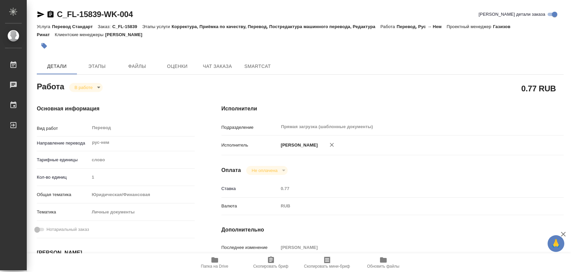 This screenshot has width=571, height=272. What do you see at coordinates (44, 46) in the screenshot?
I see `button: Добавить тэг` at bounding box center [44, 46].